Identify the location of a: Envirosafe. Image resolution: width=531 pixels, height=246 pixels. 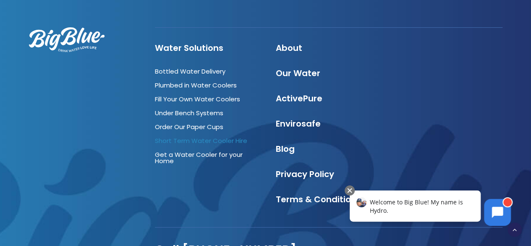
(298, 123).